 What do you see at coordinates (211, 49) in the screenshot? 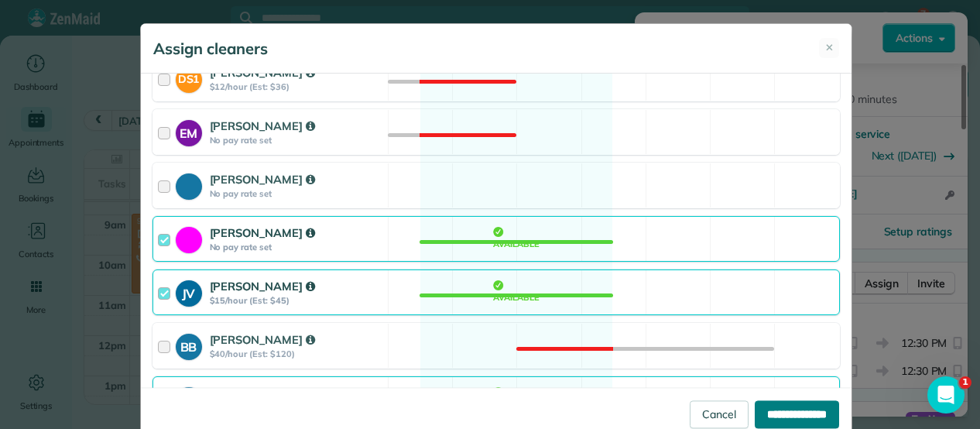
I see `h5: Assign cleaners` at bounding box center [211, 49].